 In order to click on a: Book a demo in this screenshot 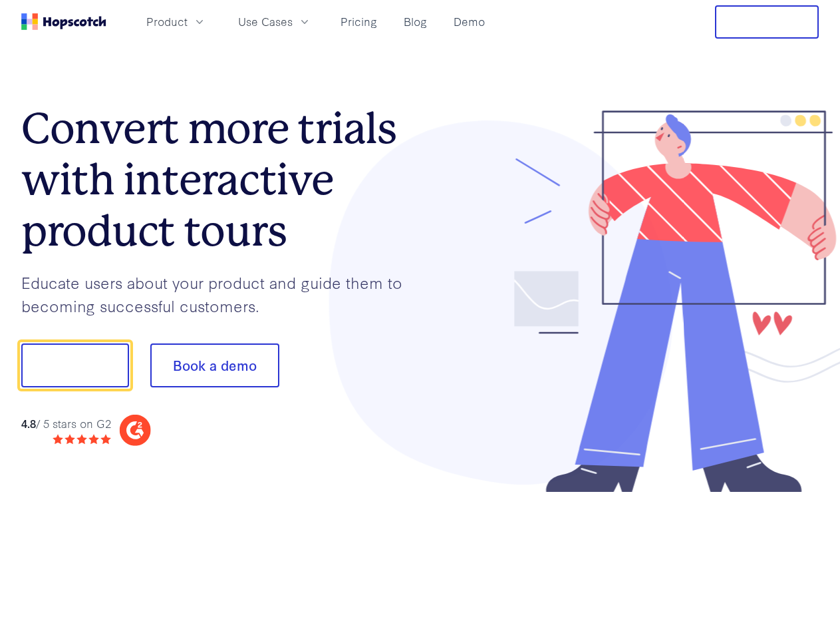, I will do `click(215, 365)`.